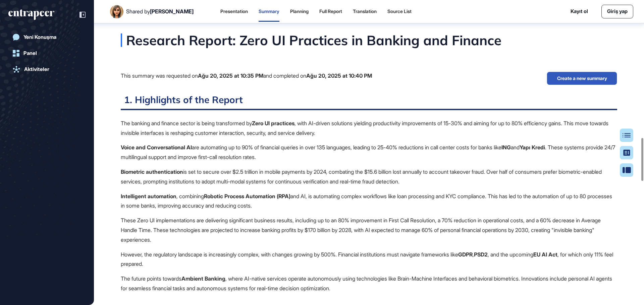 The height and width of the screenshot is (305, 644). What do you see at coordinates (156, 147) in the screenshot?
I see `b: Voice and Conversational AI` at bounding box center [156, 147].